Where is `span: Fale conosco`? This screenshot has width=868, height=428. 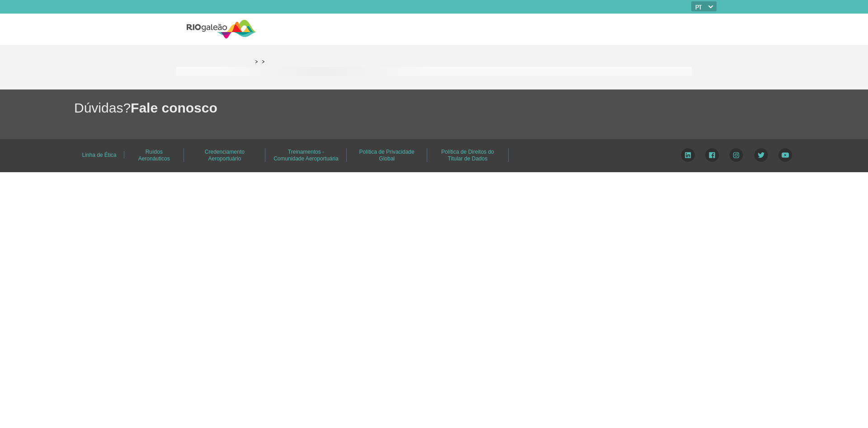 span: Fale conosco is located at coordinates (174, 108).